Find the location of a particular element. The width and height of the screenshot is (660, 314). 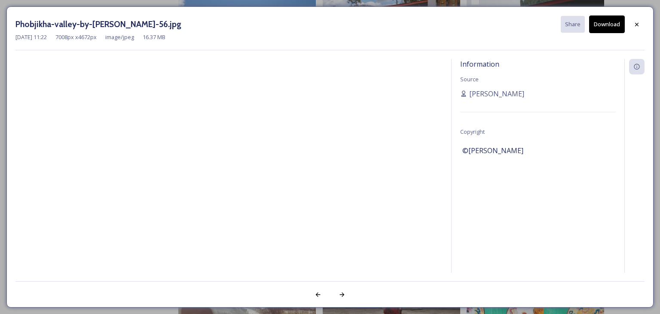

span: Source is located at coordinates (469, 79).